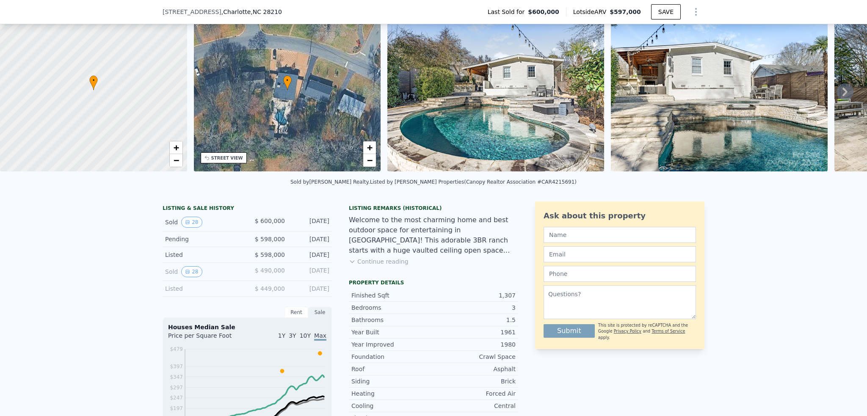 The image size is (867, 416). I want to click on a: Privacy Policy, so click(627, 331).